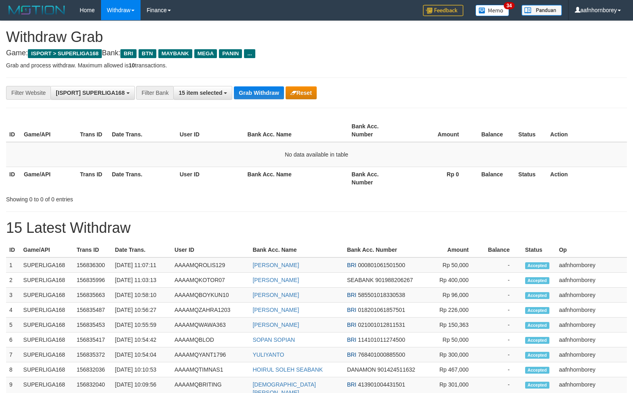 The width and height of the screenshot is (633, 393). I want to click on span: 34, so click(509, 6).